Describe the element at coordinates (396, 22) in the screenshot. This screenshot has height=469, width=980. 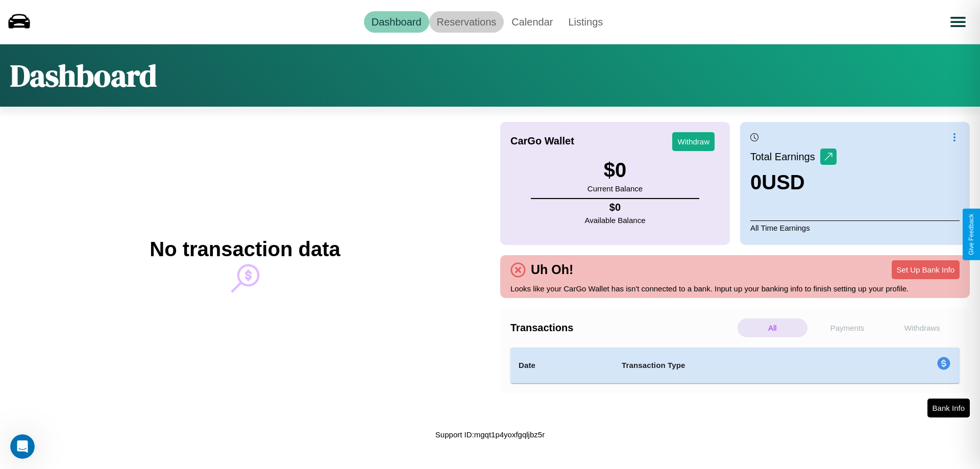
I see `a: Dashboard` at that location.